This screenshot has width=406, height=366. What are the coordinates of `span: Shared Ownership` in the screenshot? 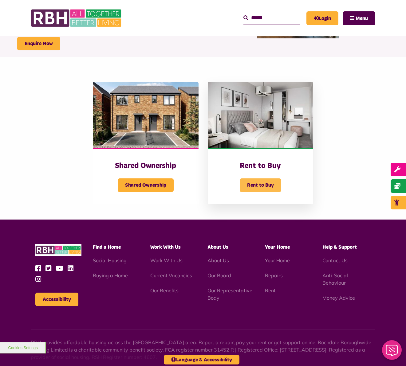 It's located at (146, 185).